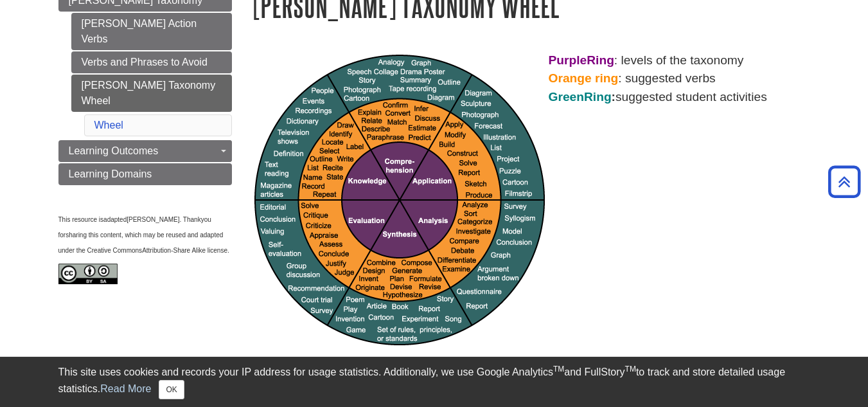 This screenshot has width=868, height=407. I want to click on strong: Ring, so click(600, 60).